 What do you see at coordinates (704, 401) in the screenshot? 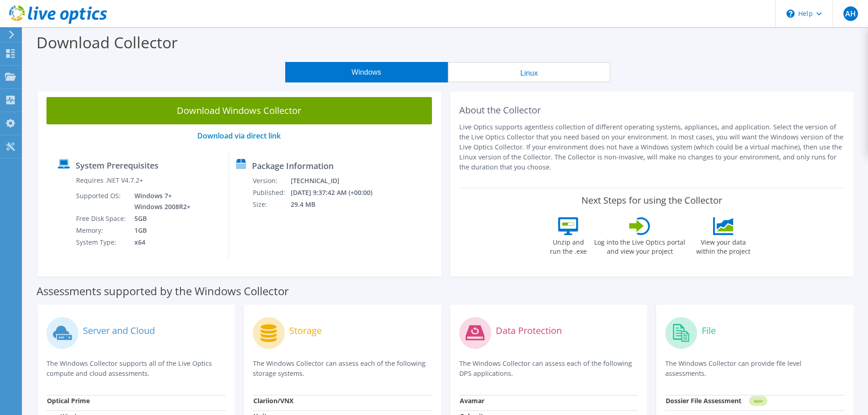
I see `strong: Dossier File Assessment` at bounding box center [704, 401].